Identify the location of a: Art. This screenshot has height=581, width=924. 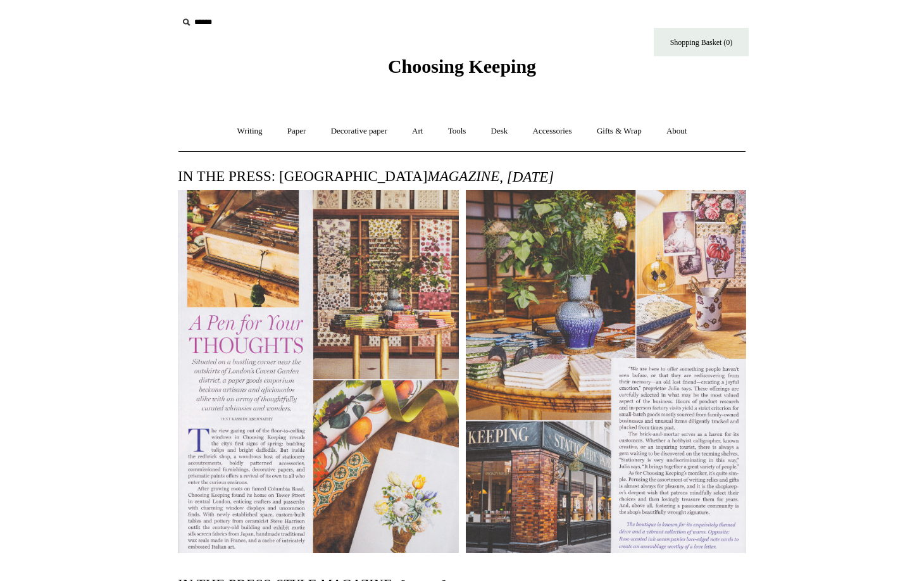
(417, 131).